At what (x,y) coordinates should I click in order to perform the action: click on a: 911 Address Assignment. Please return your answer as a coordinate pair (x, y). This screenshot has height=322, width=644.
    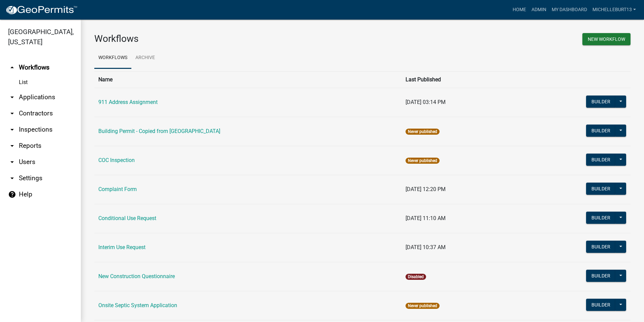
    Looking at the image, I should click on (128, 102).